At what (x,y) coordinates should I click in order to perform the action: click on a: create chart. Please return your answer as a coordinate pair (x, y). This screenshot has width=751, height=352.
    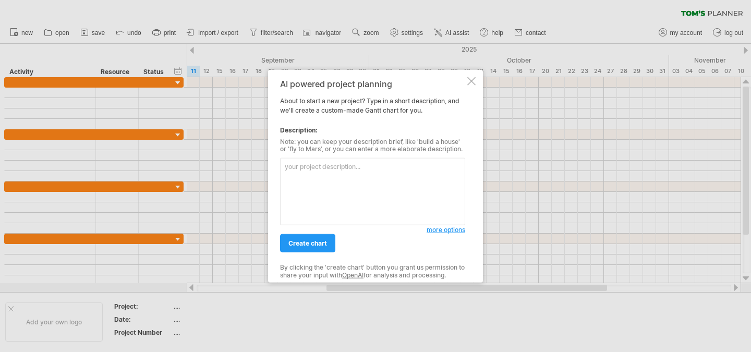
    Looking at the image, I should click on (308, 243).